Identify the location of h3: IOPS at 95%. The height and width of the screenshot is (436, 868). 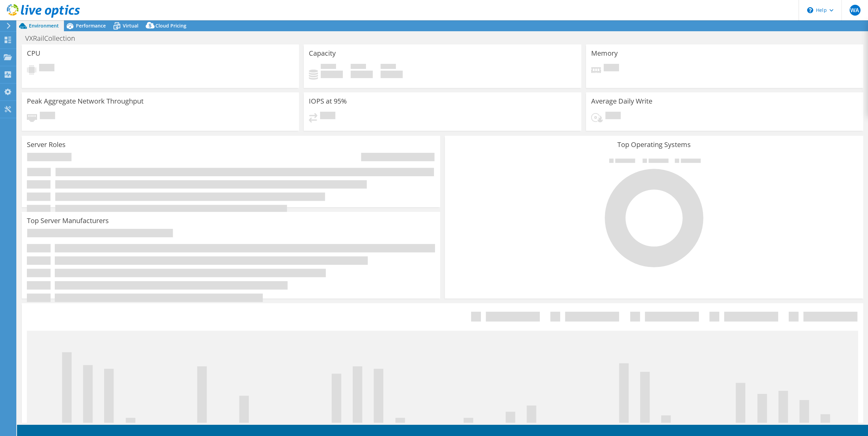
(328, 102).